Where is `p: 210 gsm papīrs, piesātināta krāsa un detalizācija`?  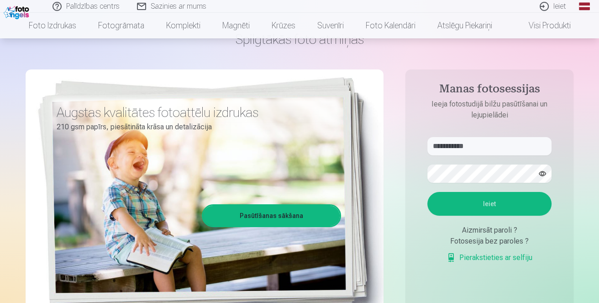
p: 210 gsm papīrs, piesātināta krāsa un detalizācija is located at coordinates (195, 127).